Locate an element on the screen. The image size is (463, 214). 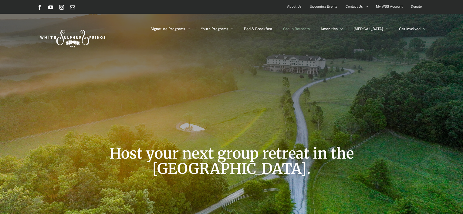
a: Amenities is located at coordinates (332, 29).